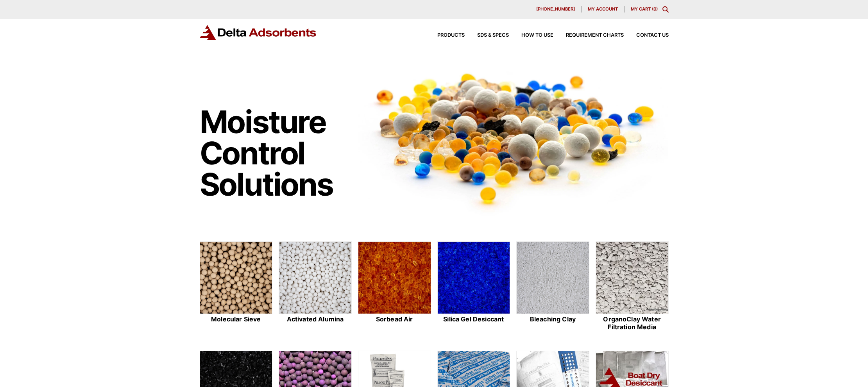 Image resolution: width=868 pixels, height=387 pixels. Describe the element at coordinates (315, 319) in the screenshot. I see `h2: Activated Alumina` at that location.